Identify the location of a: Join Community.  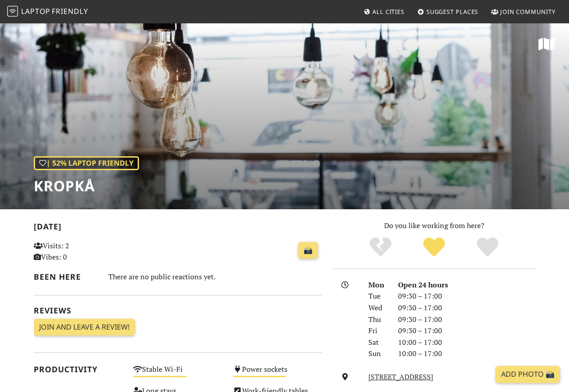
(523, 12).